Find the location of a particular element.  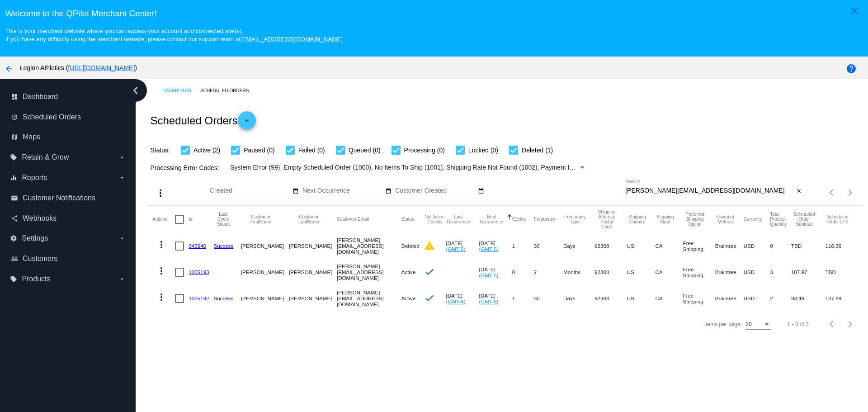

button: Change sorting for Status is located at coordinates (408, 219).